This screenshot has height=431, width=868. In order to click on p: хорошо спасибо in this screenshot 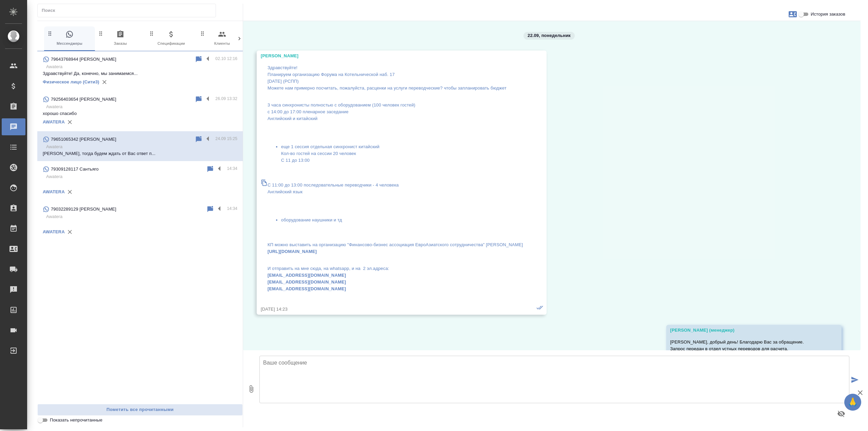, I will do `click(140, 113)`.